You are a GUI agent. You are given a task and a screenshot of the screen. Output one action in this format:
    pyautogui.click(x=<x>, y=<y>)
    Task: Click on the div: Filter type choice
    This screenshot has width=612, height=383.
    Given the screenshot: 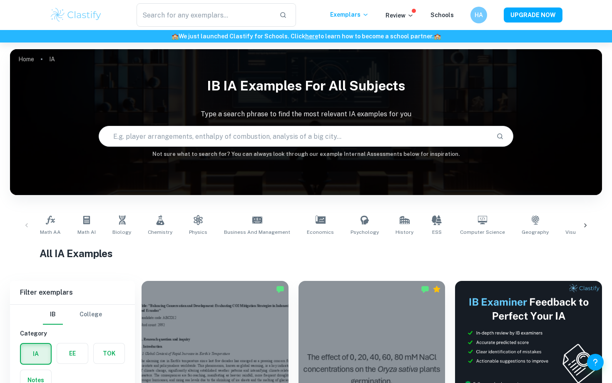 What is the action you would take?
    pyautogui.click(x=72, y=314)
    